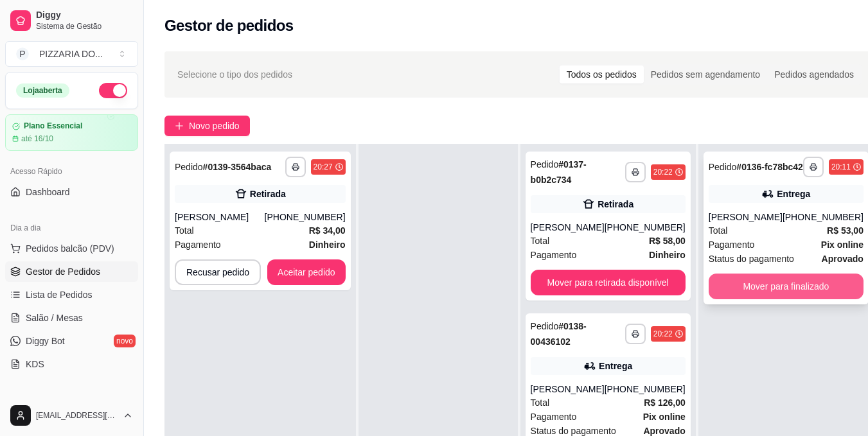 Image resolution: width=868 pixels, height=436 pixels. Describe the element at coordinates (71, 54) in the screenshot. I see `button: Select a team` at that location.